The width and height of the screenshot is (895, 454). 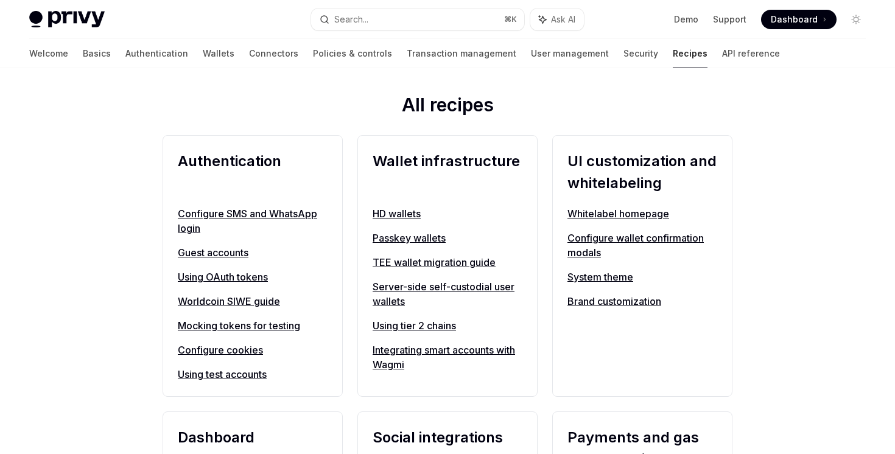 What do you see at coordinates (253, 277) in the screenshot?
I see `a: Using OAuth tokens` at bounding box center [253, 277].